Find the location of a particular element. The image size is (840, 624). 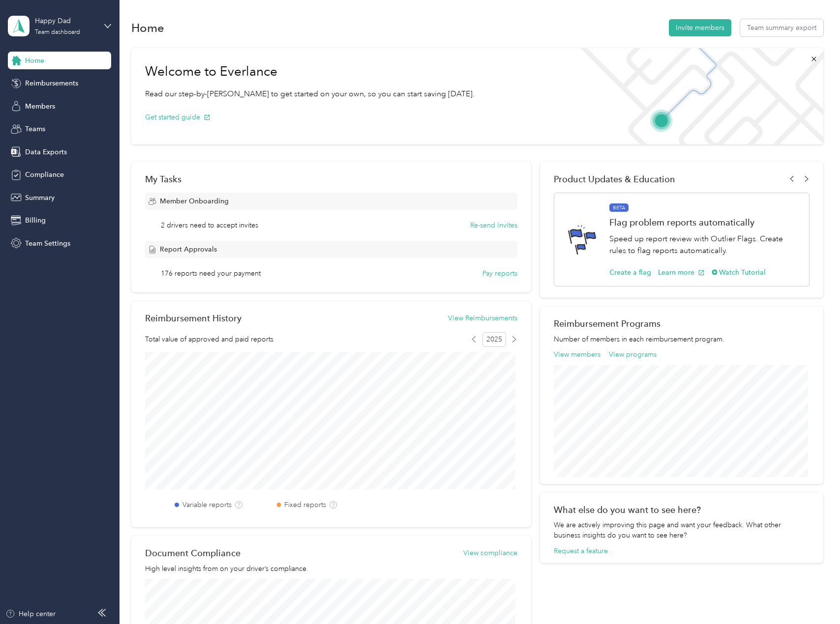

span: Members is located at coordinates (40, 106).